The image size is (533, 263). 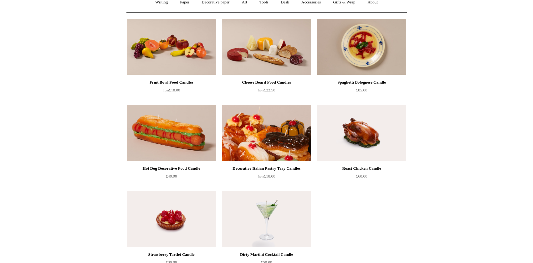 I want to click on div: Hot Dog Decorative Food Candle, so click(x=172, y=168).